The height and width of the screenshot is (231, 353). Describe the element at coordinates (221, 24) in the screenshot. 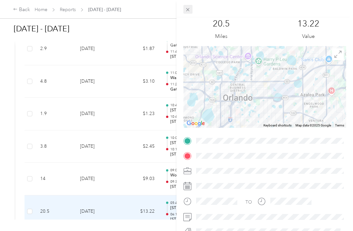

I see `p: 20.5` at that location.